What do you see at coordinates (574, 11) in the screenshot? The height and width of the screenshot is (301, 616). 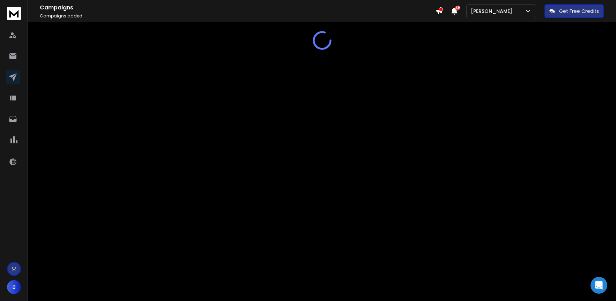 I see `button: Get Free Credits` at bounding box center [574, 11].